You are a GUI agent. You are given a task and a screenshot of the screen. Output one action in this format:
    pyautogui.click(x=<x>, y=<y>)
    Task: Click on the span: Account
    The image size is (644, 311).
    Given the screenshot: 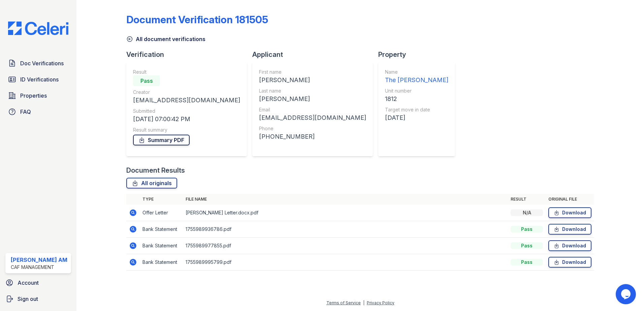 What is the action you would take?
    pyautogui.click(x=28, y=283)
    